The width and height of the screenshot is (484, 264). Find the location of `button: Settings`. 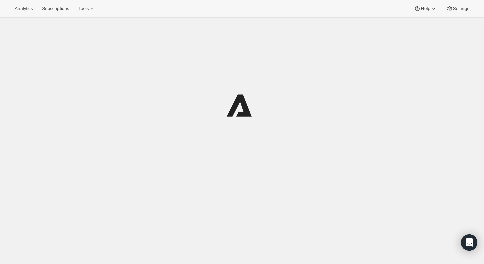

button: Settings is located at coordinates (458, 9).